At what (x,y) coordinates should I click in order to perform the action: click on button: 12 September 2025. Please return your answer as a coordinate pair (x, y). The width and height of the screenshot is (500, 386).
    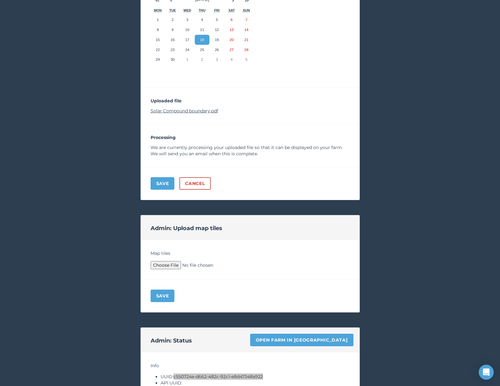
    Looking at the image, I should click on (216, 30).